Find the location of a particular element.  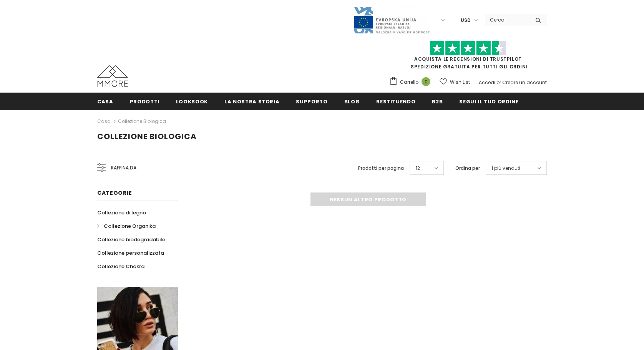

span: Casa is located at coordinates (105, 101).